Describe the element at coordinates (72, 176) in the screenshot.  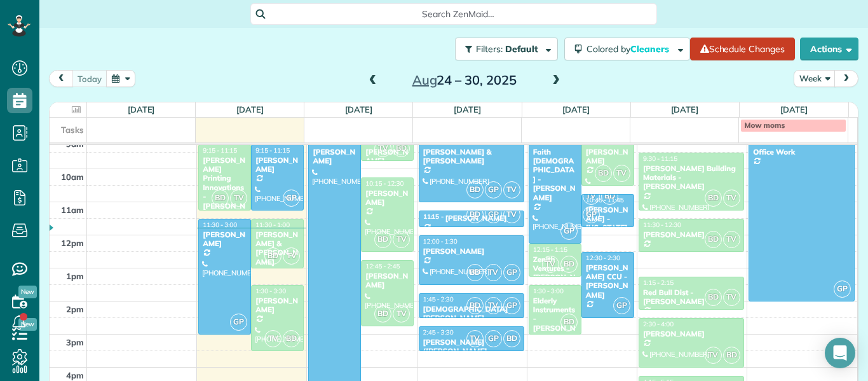
I see `span: 10am` at that location.